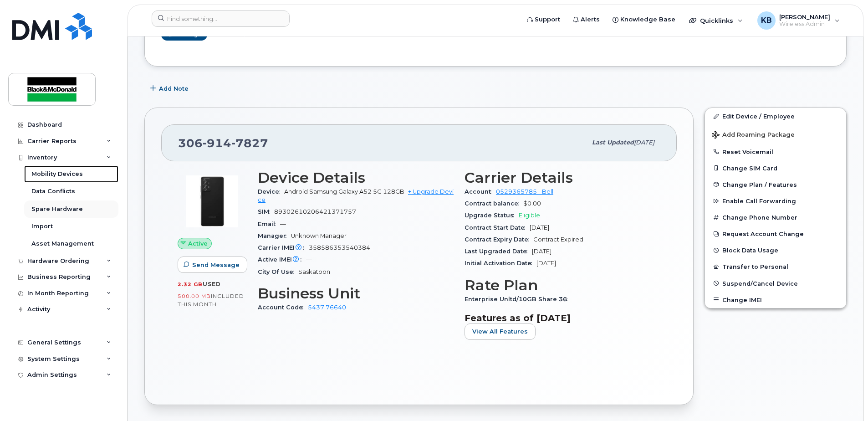 Image resolution: width=868 pixels, height=421 pixels. What do you see at coordinates (479, 192) in the screenshot?
I see `span: Account` at bounding box center [479, 192].